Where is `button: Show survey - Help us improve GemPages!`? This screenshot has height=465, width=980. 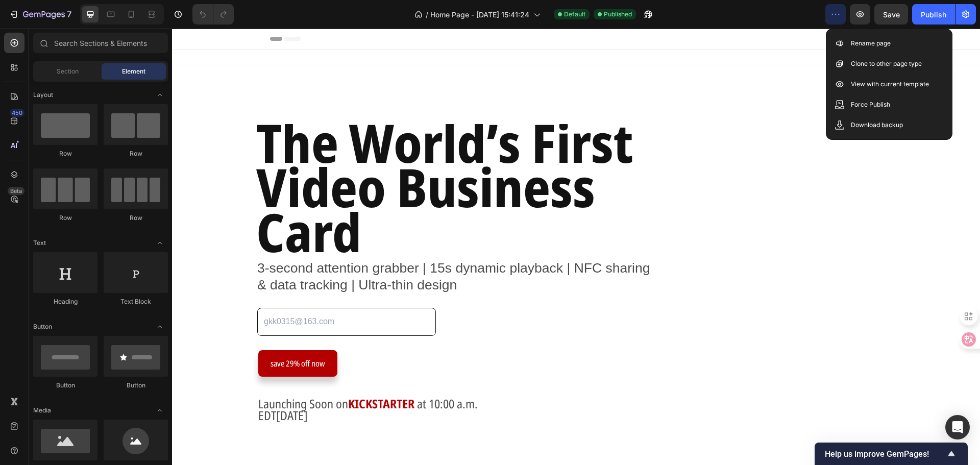 button: Show survey - Help us improve GemPages! is located at coordinates (891, 454).